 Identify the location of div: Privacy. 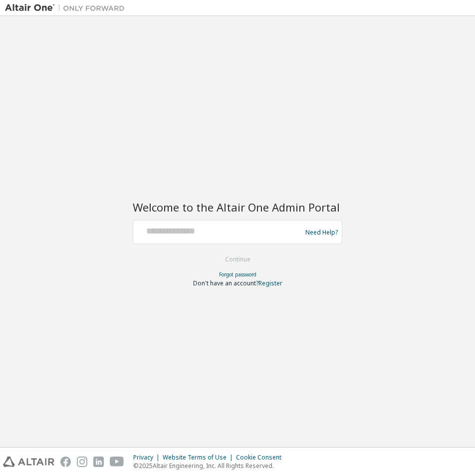
(148, 457).